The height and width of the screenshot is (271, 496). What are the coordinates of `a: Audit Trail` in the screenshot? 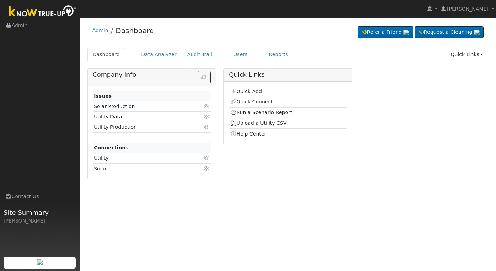 It's located at (200, 54).